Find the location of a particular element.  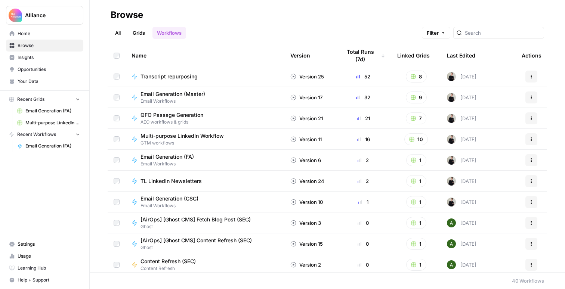

div: 52 is located at coordinates (363, 77).